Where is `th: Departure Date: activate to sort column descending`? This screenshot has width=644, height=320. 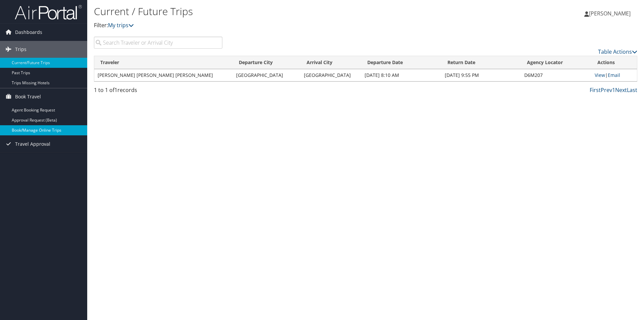 th: Departure Date: activate to sort column descending is located at coordinates (401, 63).